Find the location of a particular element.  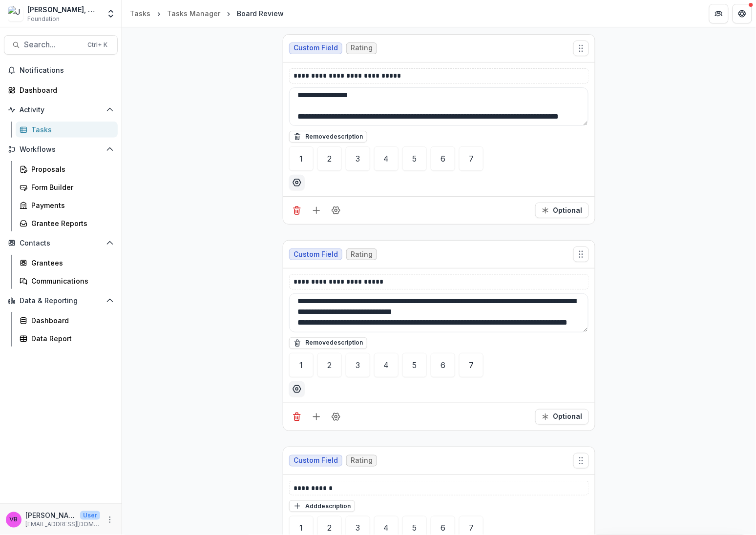

button: Open Data & Reporting is located at coordinates (60, 301).